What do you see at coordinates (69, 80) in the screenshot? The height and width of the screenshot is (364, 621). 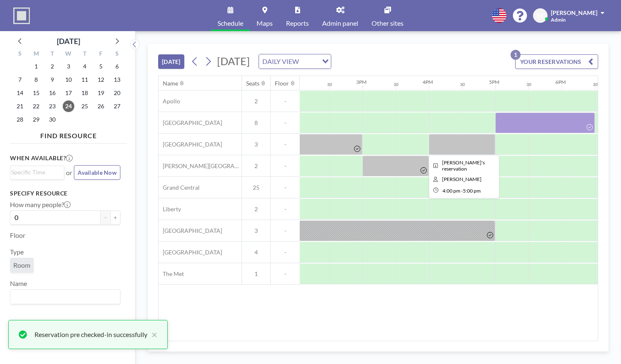 I see `span: Wednesday, September 10, 2025` at bounding box center [69, 80].